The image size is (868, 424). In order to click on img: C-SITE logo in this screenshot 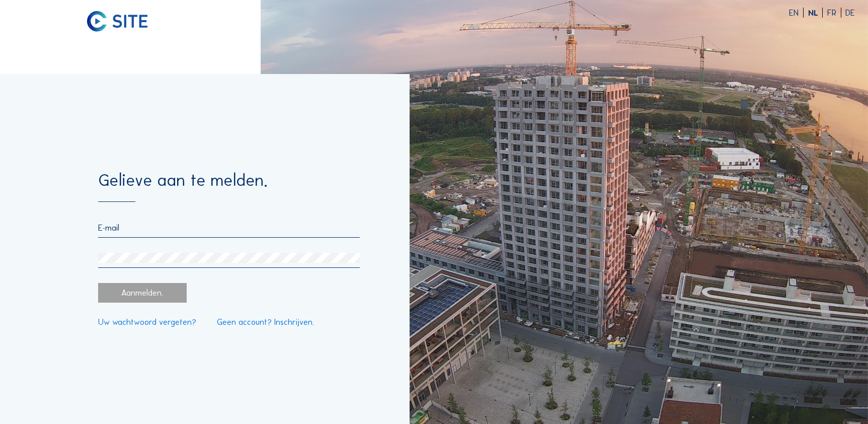, I will do `click(118, 21)`.